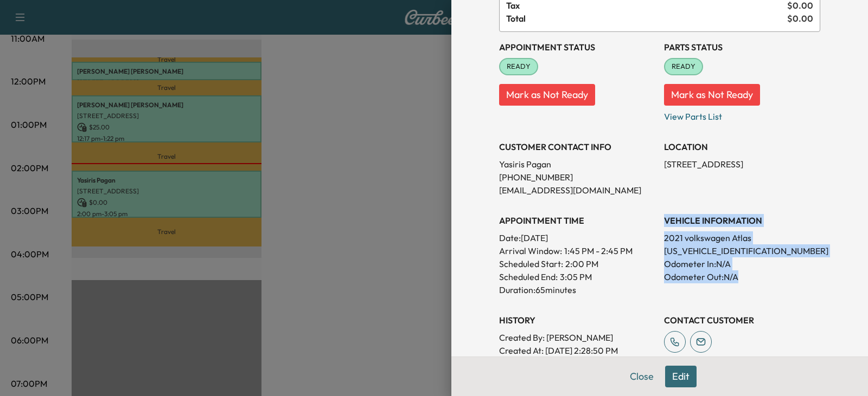 Image resolution: width=868 pixels, height=396 pixels. I want to click on h3: VEHICLE INFORMATION, so click(742, 220).